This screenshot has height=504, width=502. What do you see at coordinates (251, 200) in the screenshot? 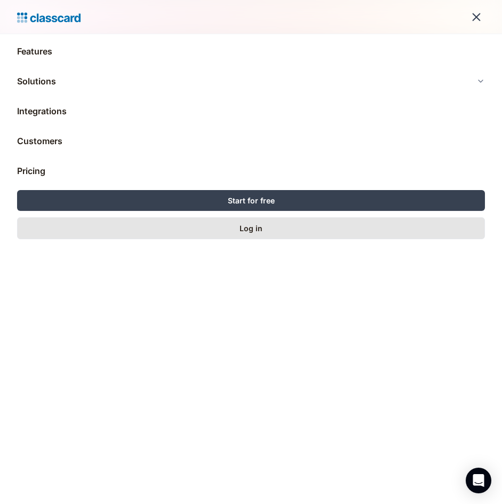
I see `div: Start for free` at bounding box center [251, 200].